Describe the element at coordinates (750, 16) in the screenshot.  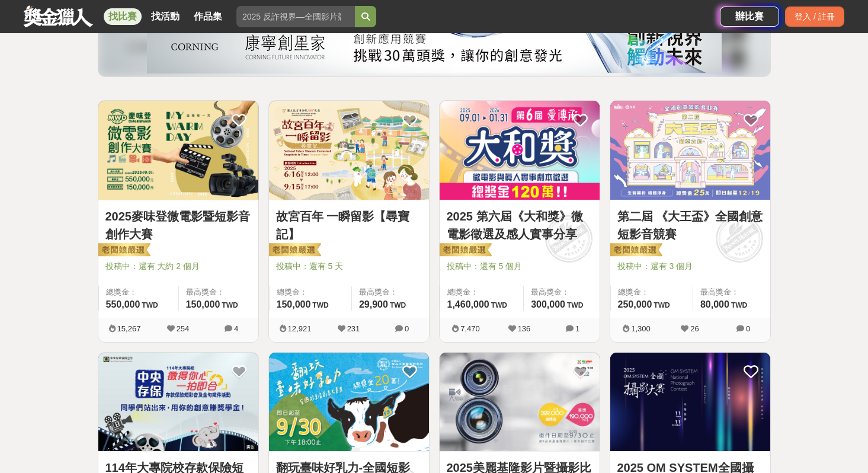
I see `div: 辦比賽` at that location.